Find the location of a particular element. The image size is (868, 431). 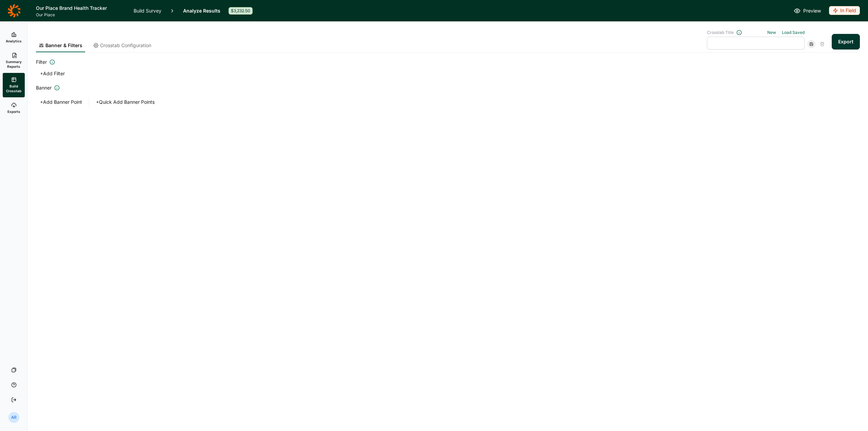

a: Build Crosstab is located at coordinates (13, 85).